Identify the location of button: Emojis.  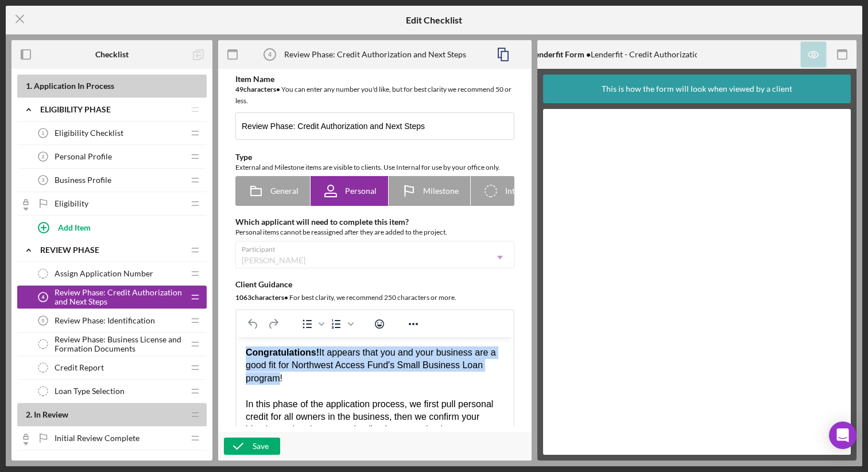
(379, 324).